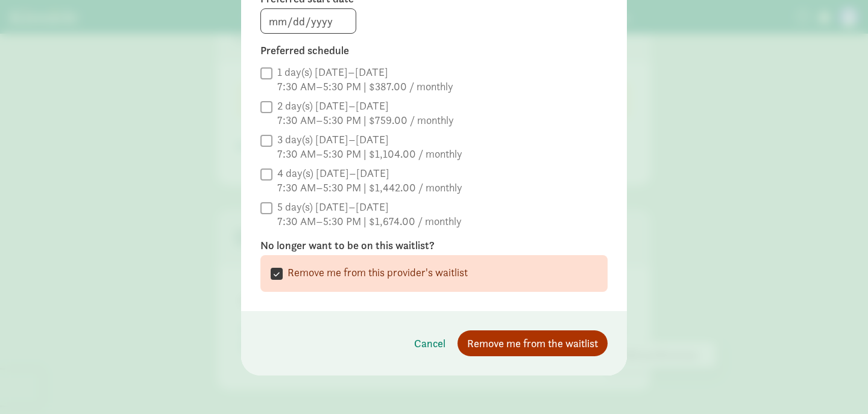 The height and width of the screenshot is (414, 868). What do you see at coordinates (365, 86) in the screenshot?
I see `div: 7:30 AM–5:30 PM | $387.00 / monthly` at bounding box center [365, 86].